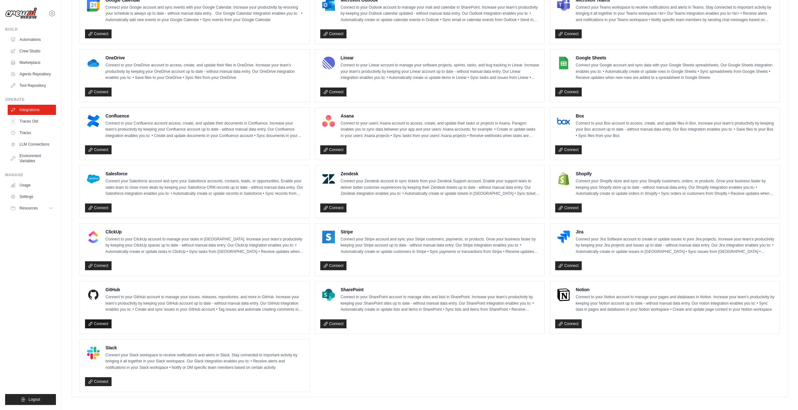 This screenshot has height=410, width=798. Describe the element at coordinates (205, 174) in the screenshot. I see `h4: Salesforce` at that location.